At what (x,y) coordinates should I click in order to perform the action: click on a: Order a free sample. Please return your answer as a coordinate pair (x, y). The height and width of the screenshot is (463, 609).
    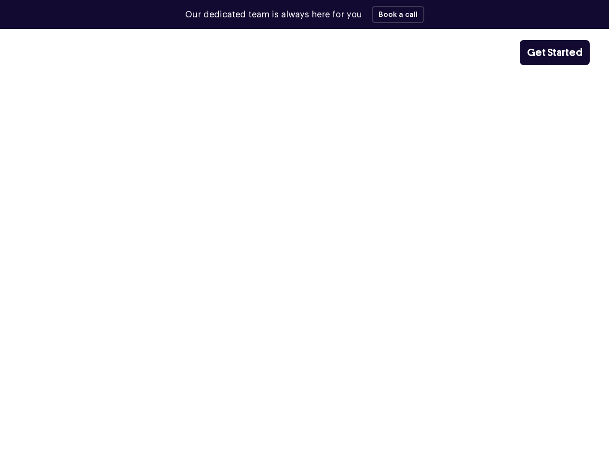
    Looking at the image, I should click on (207, 53).